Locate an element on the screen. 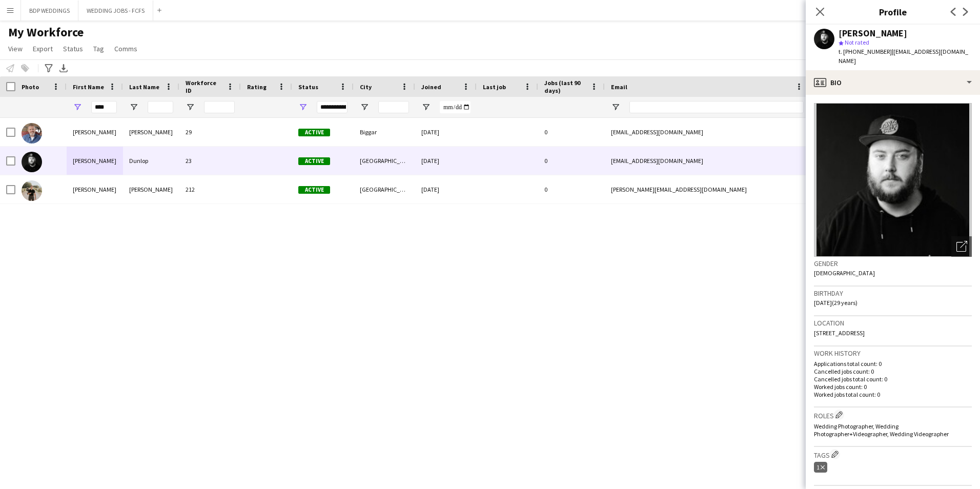 The width and height of the screenshot is (980, 489). span: Email is located at coordinates (619, 87).